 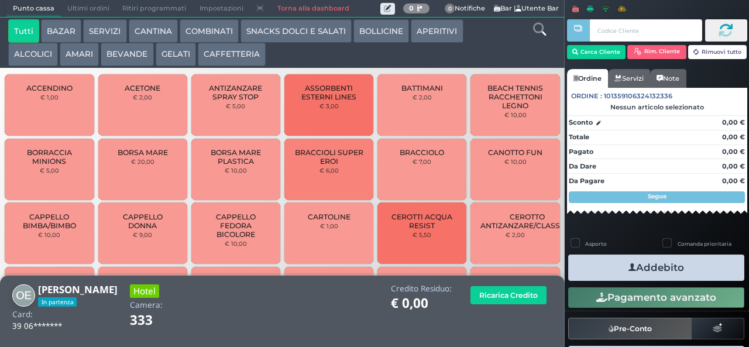 What do you see at coordinates (49, 88) in the screenshot?
I see `span: ACCENDINO` at bounding box center [49, 88].